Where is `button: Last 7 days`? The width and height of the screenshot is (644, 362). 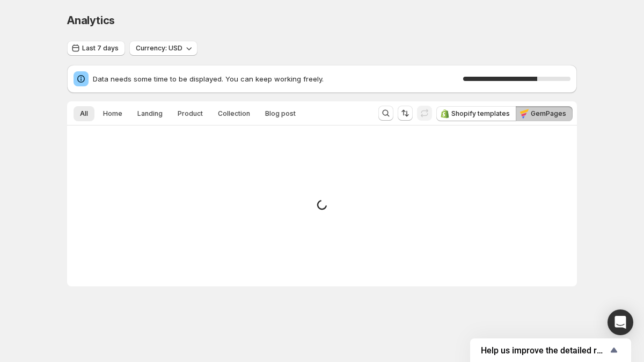 button: Last 7 days is located at coordinates (96, 49).